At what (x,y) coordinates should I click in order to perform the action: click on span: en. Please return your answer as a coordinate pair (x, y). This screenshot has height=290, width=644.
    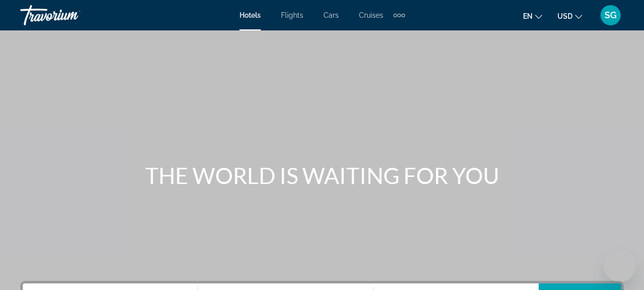
    Looking at the image, I should click on (528, 16).